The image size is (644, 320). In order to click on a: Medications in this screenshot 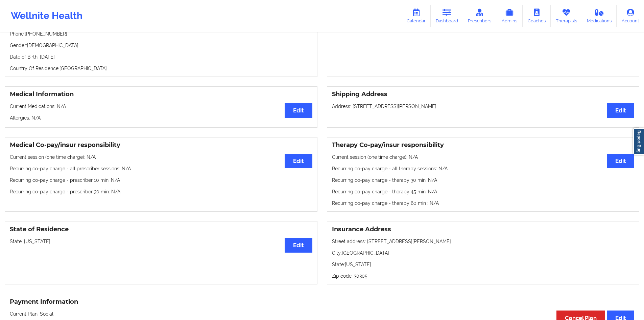, I will do `click(600, 16)`.